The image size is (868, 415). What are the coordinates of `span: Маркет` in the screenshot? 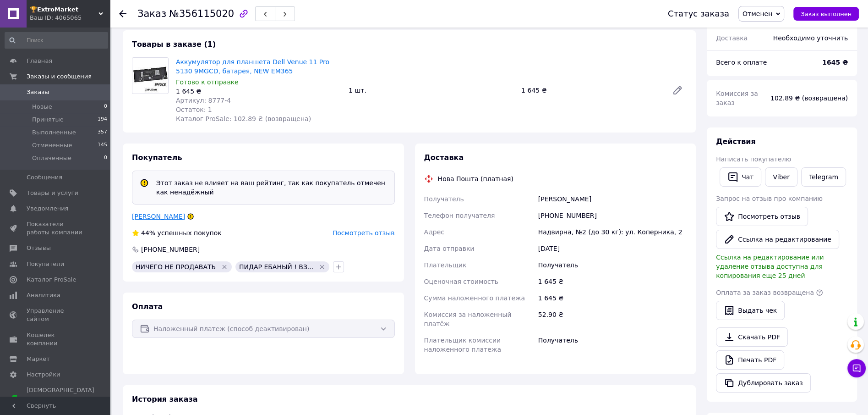 It's located at (38, 359).